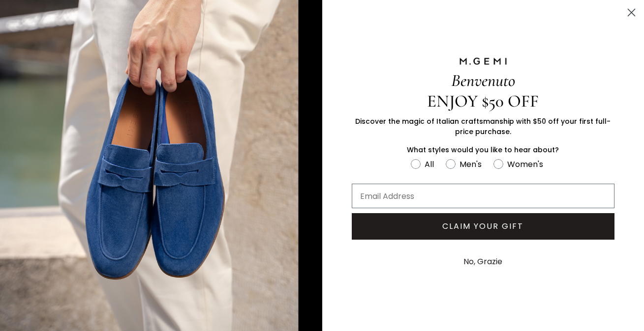  What do you see at coordinates (483, 262) in the screenshot?
I see `button: No, Grazie` at bounding box center [483, 262].